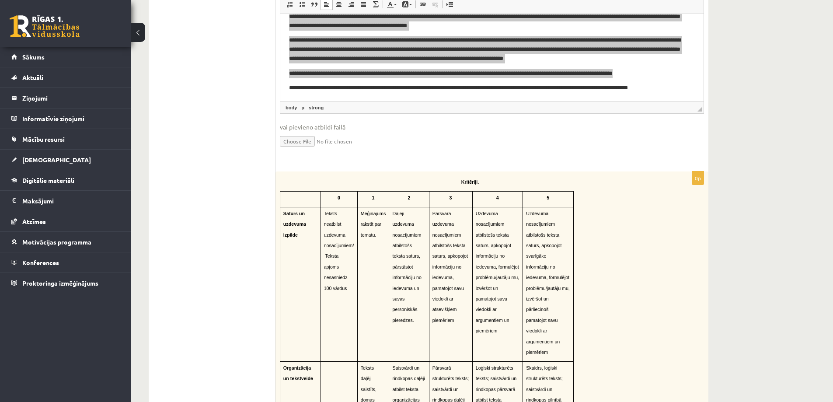 The width and height of the screenshot is (833, 402). I want to click on span: Organizācija un tekstveide, so click(298, 373).